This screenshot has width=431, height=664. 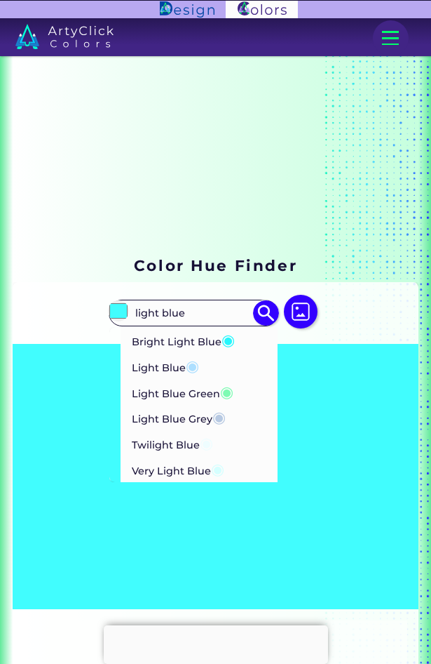 What do you see at coordinates (215, 265) in the screenshot?
I see `h1: Color Hue Finder` at bounding box center [215, 265].